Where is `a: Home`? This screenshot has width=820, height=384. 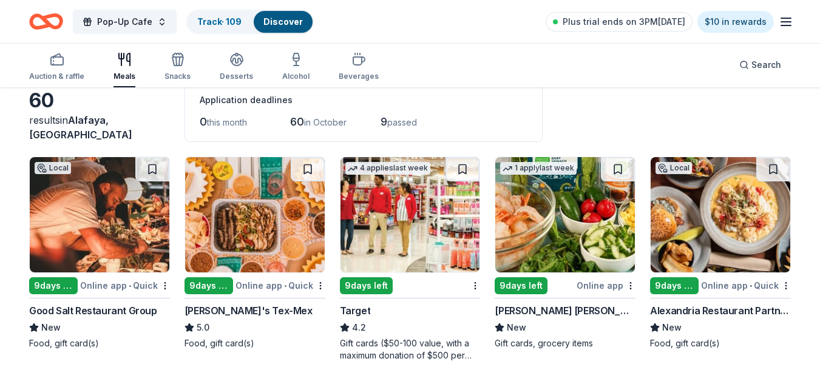
a: Home is located at coordinates (46, 21).